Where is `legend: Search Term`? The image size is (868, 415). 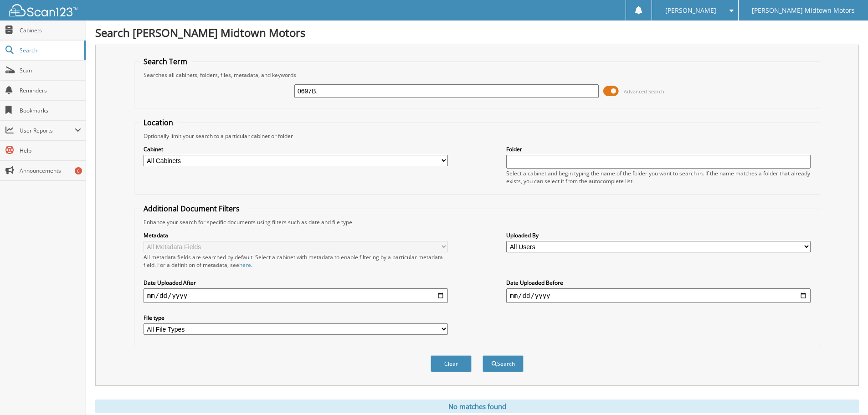 legend: Search Term is located at coordinates (166, 62).